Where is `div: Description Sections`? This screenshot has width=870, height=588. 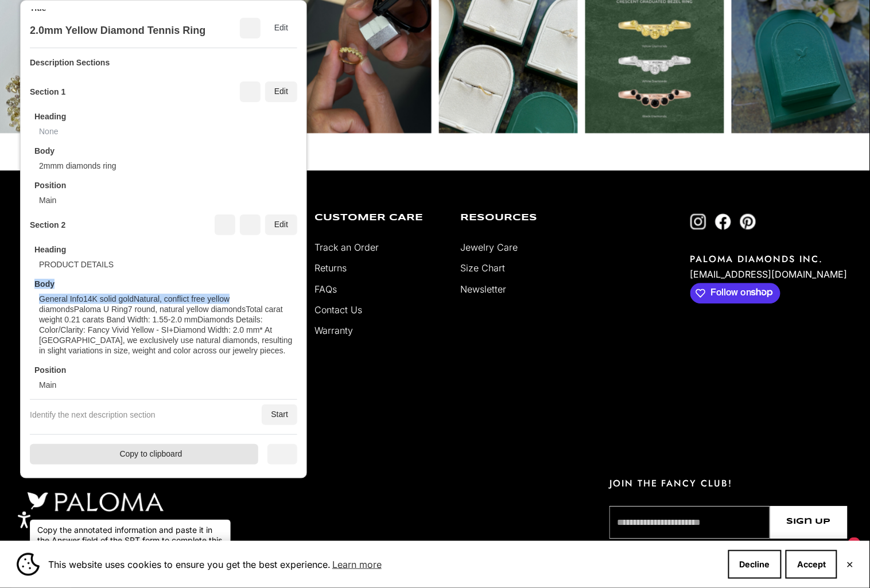
div: Description Sections is located at coordinates (70, 63).